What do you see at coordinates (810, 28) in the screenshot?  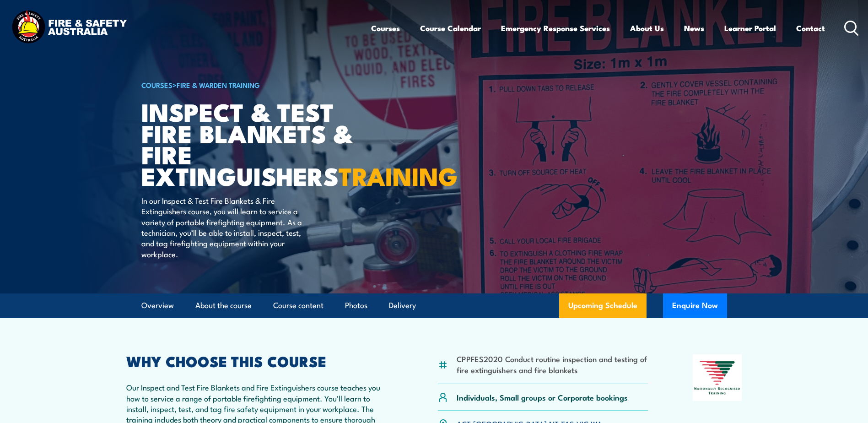 I see `a: Contact` at bounding box center [810, 28].